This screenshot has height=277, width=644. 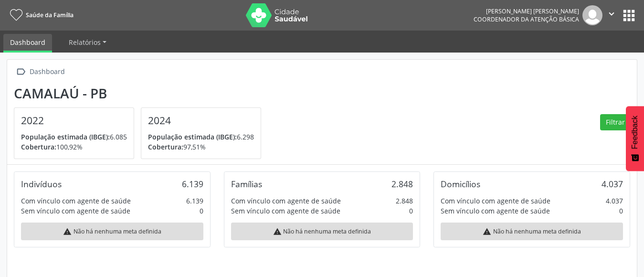 What do you see at coordinates (28, 43) in the screenshot?
I see `a: Dashboard` at bounding box center [28, 43].